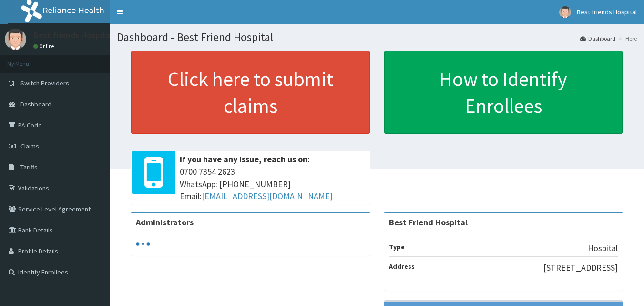  What do you see at coordinates (598, 38) in the screenshot?
I see `a: Dashboard` at bounding box center [598, 38].